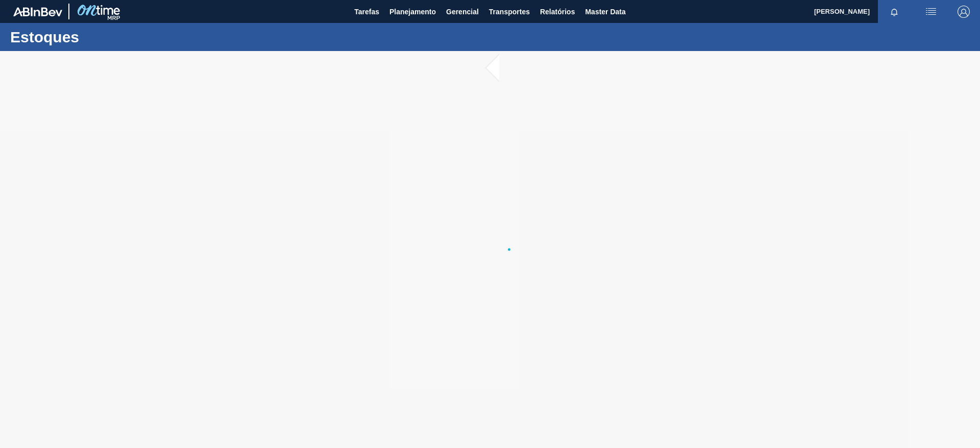 Image resolution: width=980 pixels, height=448 pixels. Describe the element at coordinates (463, 11) in the screenshot. I see `span: Gerencial` at that location.